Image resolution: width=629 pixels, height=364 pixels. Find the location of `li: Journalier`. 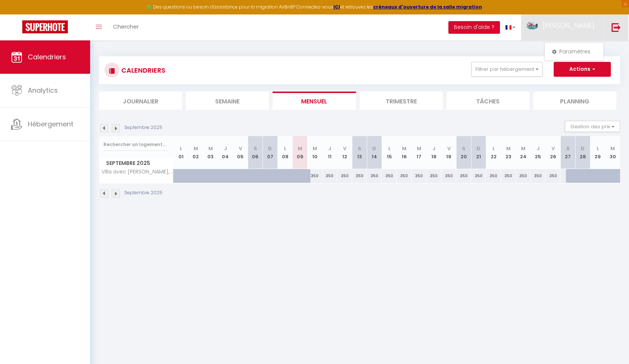

li: Journalier is located at coordinates (141, 100).